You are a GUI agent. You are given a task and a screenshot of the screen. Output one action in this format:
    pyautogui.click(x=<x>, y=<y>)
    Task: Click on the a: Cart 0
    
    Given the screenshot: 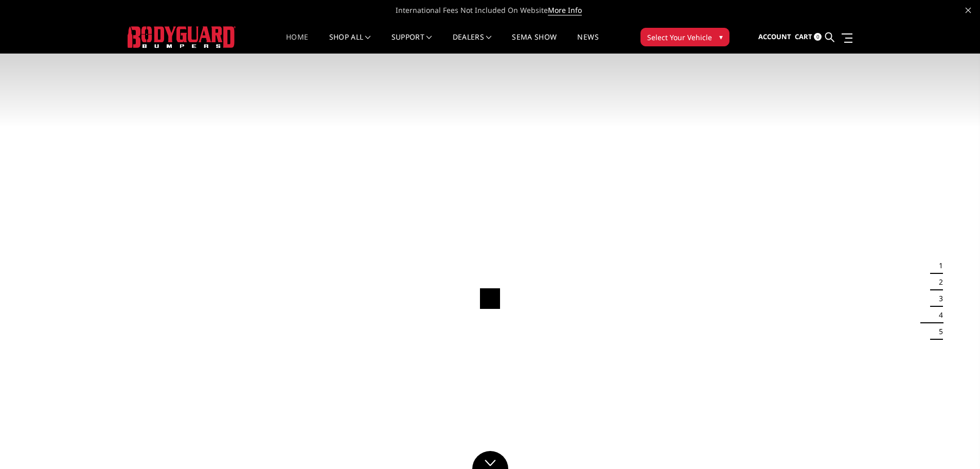 What is the action you would take?
    pyautogui.click(x=808, y=37)
    